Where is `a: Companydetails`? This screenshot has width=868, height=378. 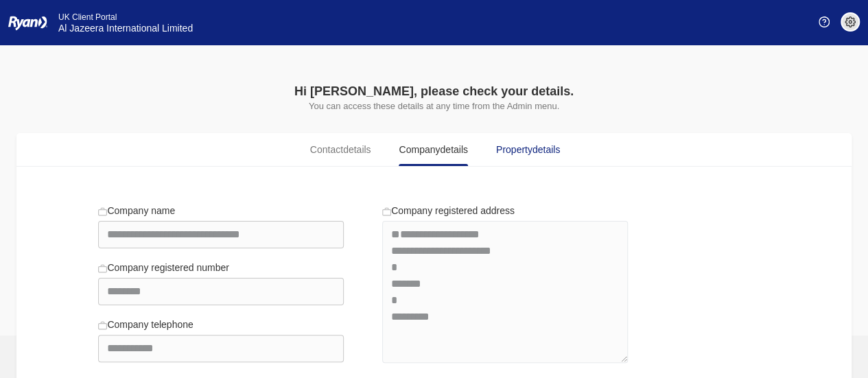
a: Companydetails is located at coordinates (433, 150).